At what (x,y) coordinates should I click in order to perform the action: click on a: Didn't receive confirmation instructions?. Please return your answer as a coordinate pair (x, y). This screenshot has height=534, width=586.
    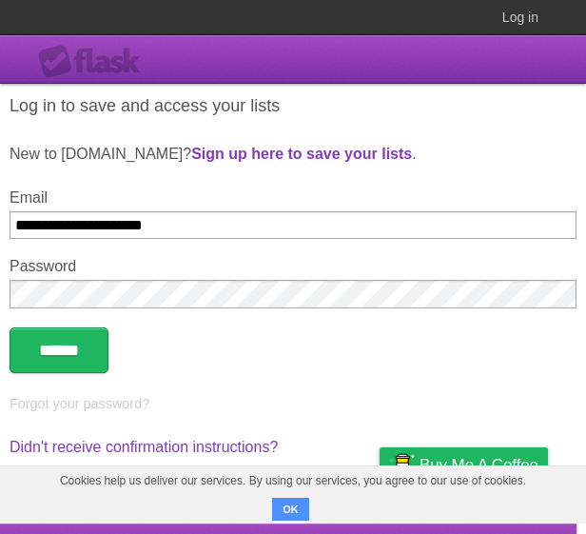
    Looking at the image, I should click on (144, 447).